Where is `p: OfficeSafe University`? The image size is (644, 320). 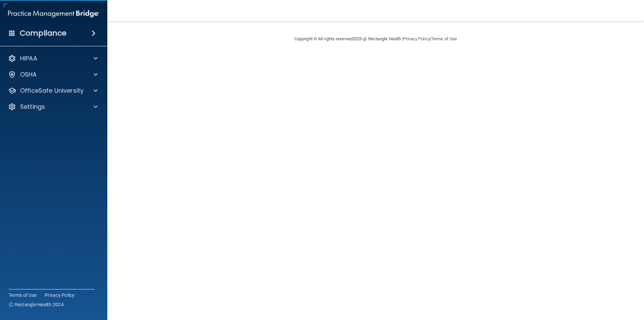
p: OfficeSafe University is located at coordinates (51, 90).